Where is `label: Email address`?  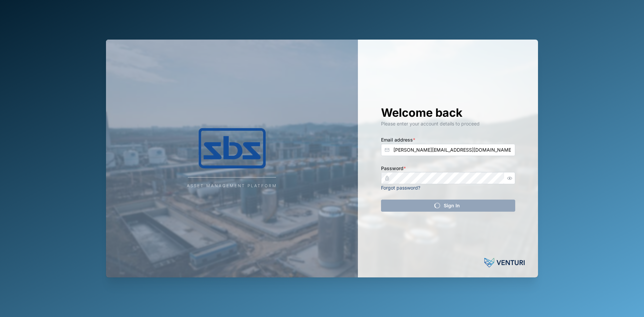
label: Email address is located at coordinates (398, 140).